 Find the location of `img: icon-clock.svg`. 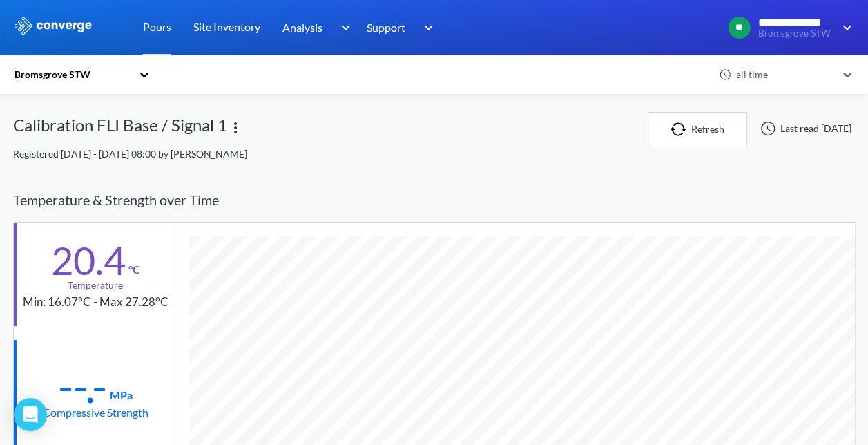

img: icon-clock.svg is located at coordinates (725, 75).